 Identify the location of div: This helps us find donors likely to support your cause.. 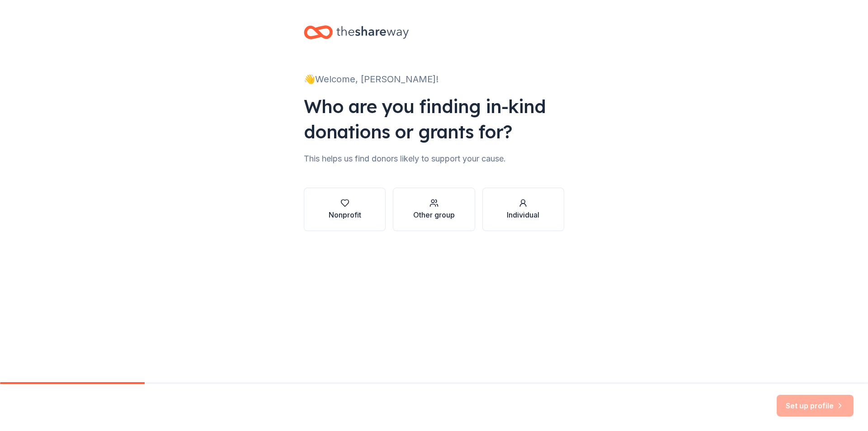
(434, 159).